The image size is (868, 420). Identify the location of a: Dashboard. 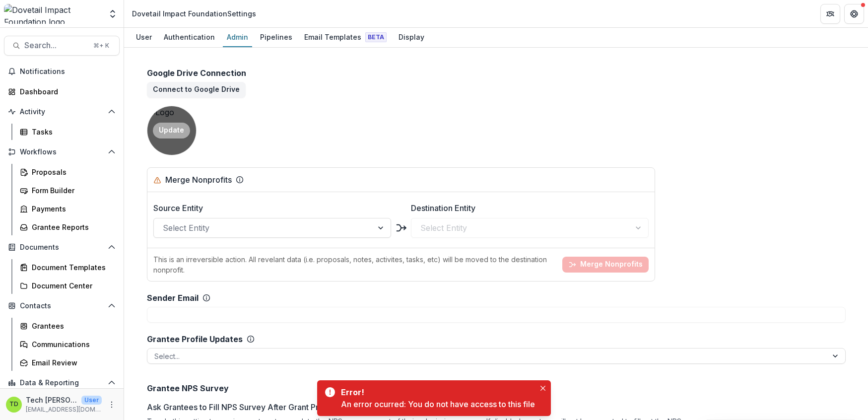
(62, 91).